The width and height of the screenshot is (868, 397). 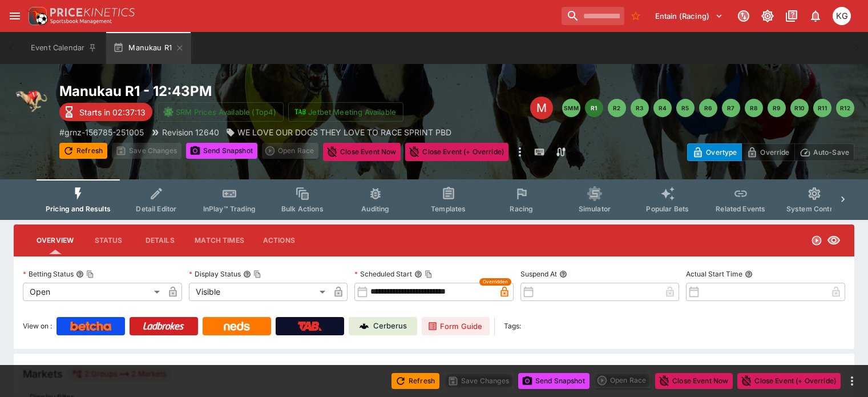 I want to click on span: Popular Bets, so click(x=667, y=208).